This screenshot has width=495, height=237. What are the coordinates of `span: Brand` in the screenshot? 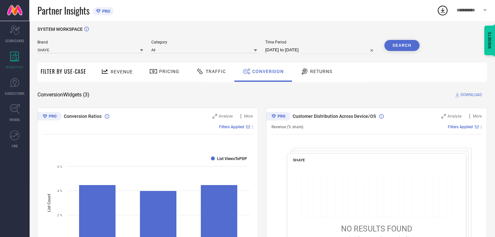 It's located at (90, 42).